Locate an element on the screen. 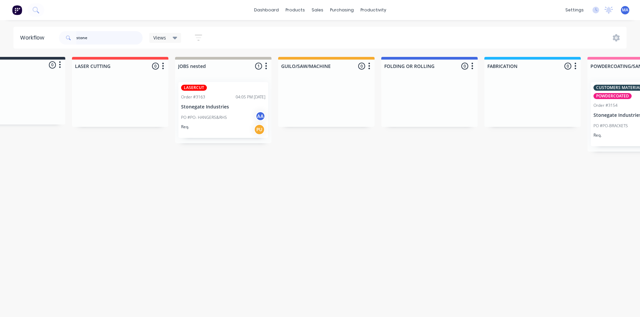  span: MA is located at coordinates (625, 10).